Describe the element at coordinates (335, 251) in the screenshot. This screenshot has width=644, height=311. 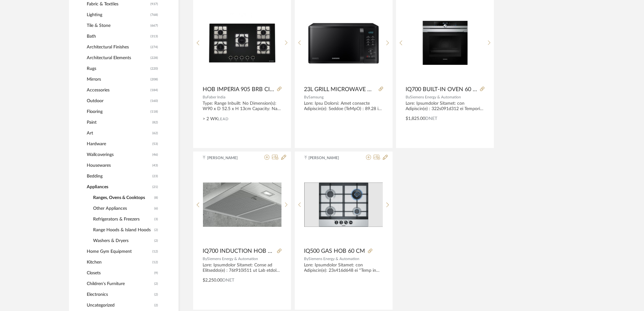
I see `span: IQ500 GAS HOB 60 CM` at that location.